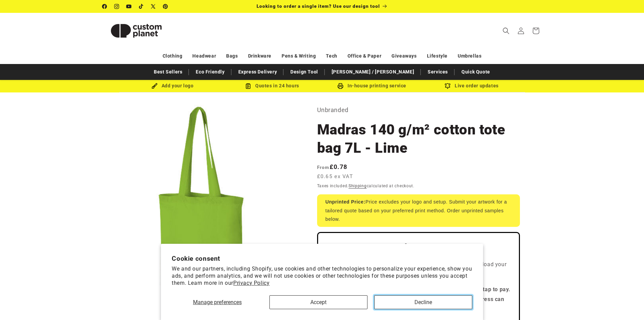 The image size is (644, 320). I want to click on strong: Unprinted Price:, so click(346, 202).